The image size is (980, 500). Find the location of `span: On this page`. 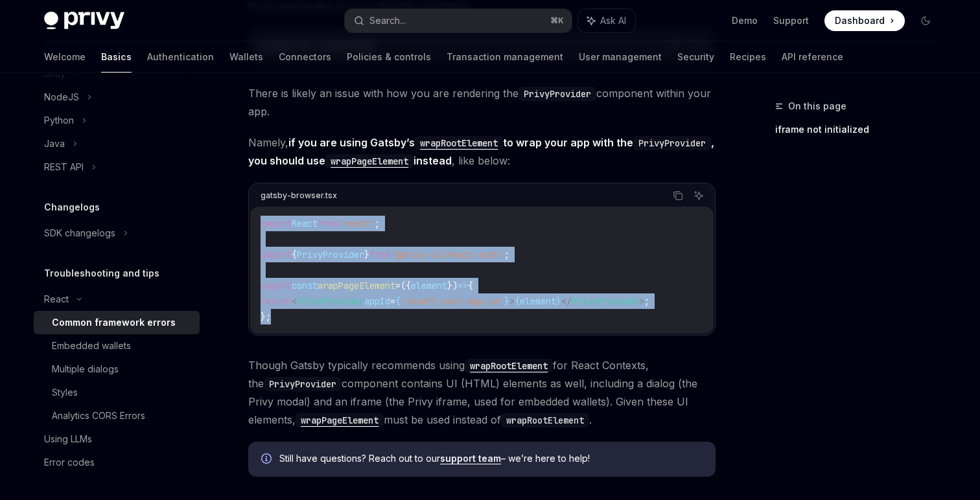

span: On this page is located at coordinates (817, 107).